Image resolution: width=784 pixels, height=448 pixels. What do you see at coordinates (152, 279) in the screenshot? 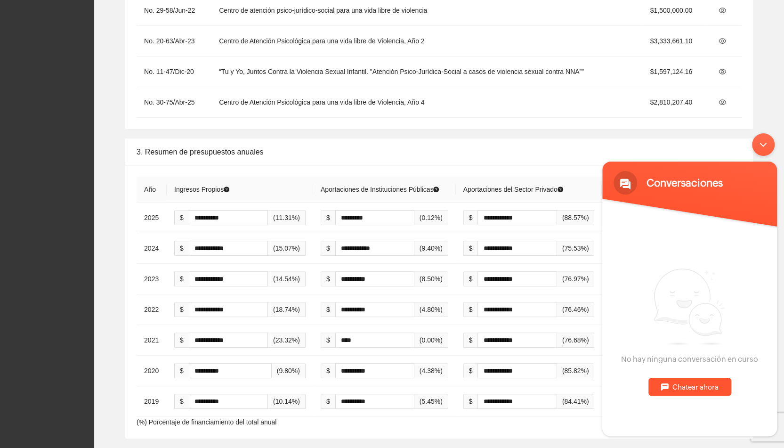
I see `td: 2023` at bounding box center [152, 279].